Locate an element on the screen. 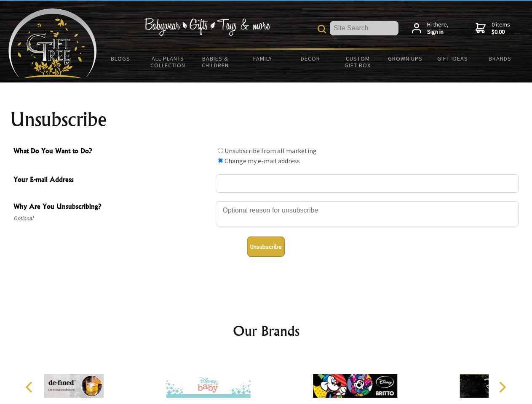 The height and width of the screenshot is (404, 532). input: Site Search is located at coordinates (364, 28).